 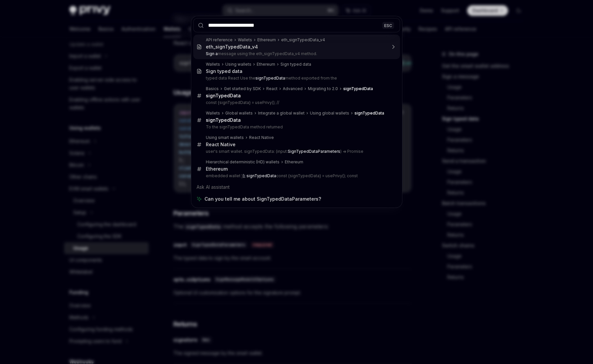 What do you see at coordinates (260, 175) in the screenshot?
I see `b: ); signTypedData` at bounding box center [260, 175].